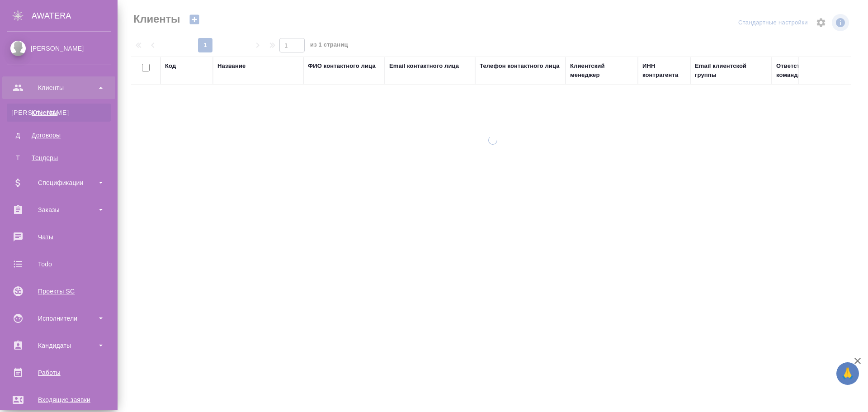  Describe the element at coordinates (171, 66) in the screenshot. I see `div: Код` at that location.